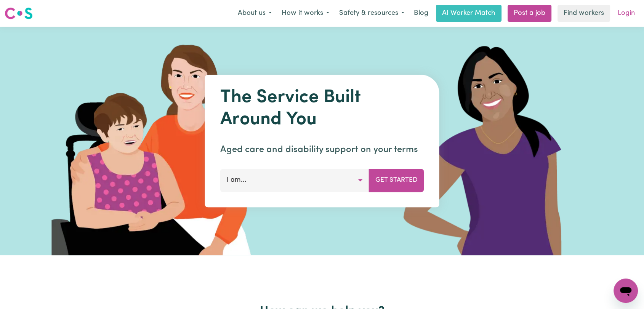 This screenshot has width=644, height=309. I want to click on p: Aged care and disability support on your terms, so click(322, 150).